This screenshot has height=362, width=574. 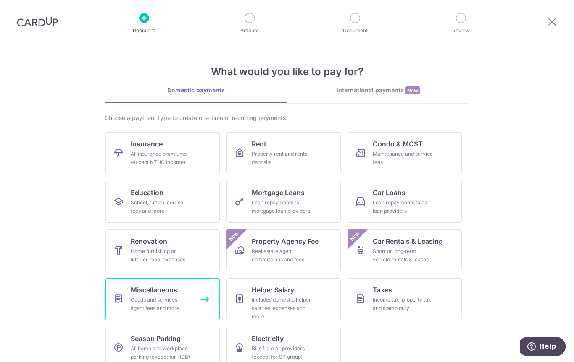 I want to click on div: Maintenance and service fees, so click(x=403, y=158).